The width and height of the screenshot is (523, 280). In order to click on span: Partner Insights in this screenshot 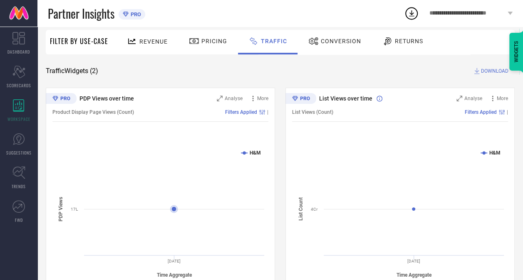, I will do `click(81, 13)`.